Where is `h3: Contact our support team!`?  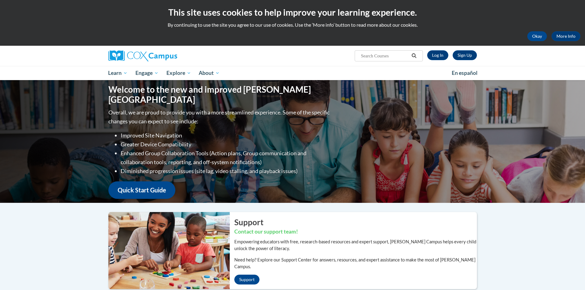
h3: Contact our support team! is located at coordinates (356, 232).